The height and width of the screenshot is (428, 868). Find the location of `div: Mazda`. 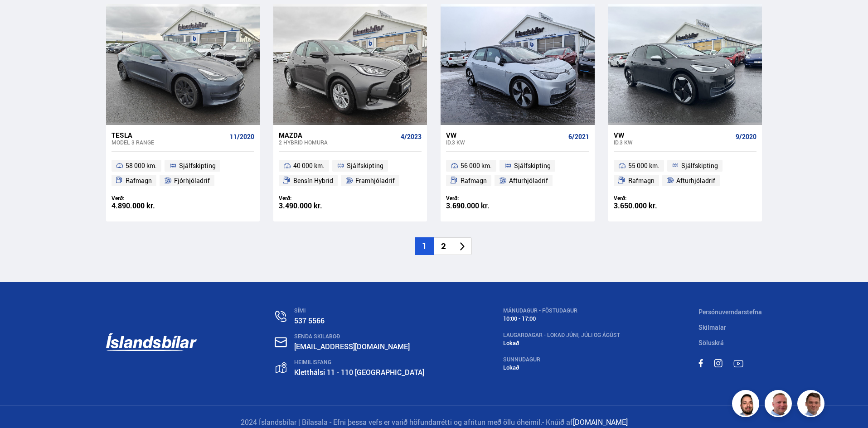

div: Mazda is located at coordinates (338, 135).